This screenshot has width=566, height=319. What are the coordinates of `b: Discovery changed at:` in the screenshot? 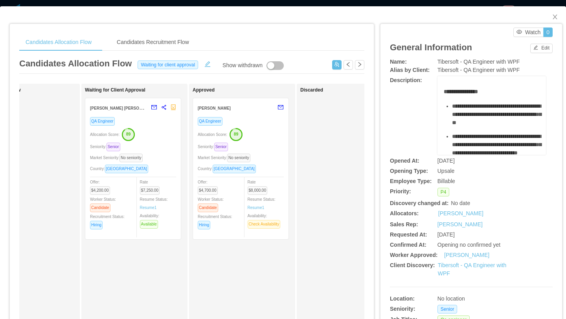 It's located at (419, 203).